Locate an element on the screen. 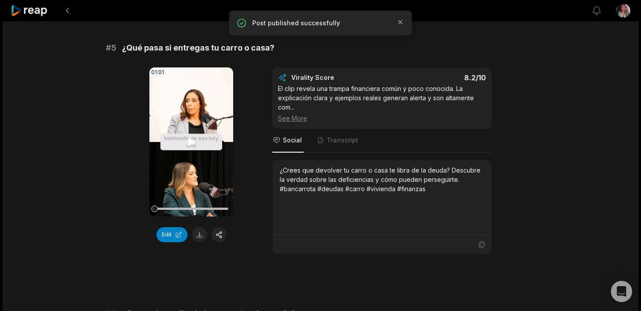 The width and height of the screenshot is (641, 311). span: Social is located at coordinates (292, 140).